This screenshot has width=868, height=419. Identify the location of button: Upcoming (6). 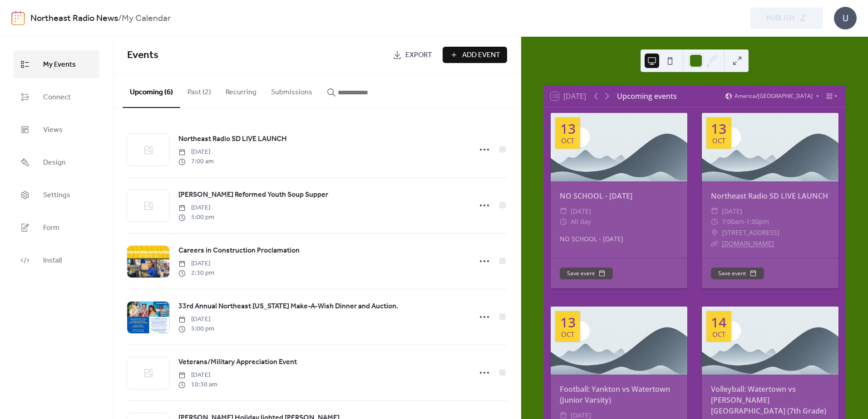
(152, 91).